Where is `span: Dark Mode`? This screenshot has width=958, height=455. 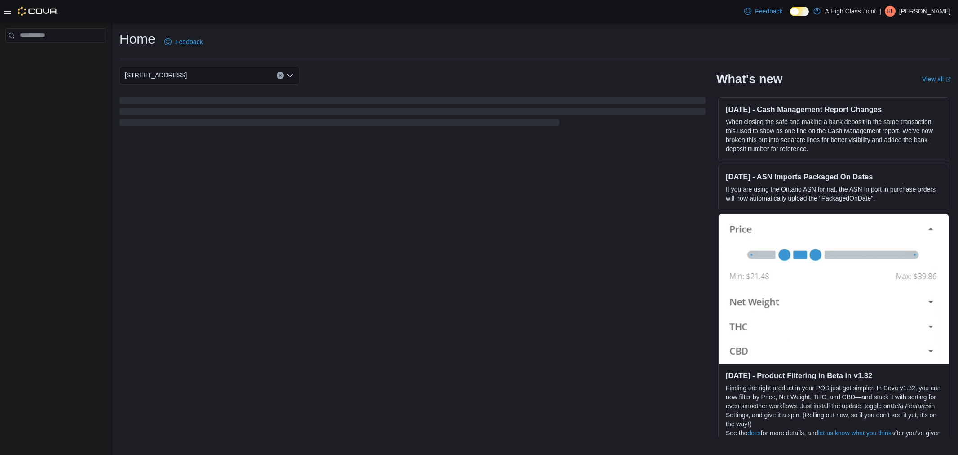 span: Dark Mode is located at coordinates (790, 16).